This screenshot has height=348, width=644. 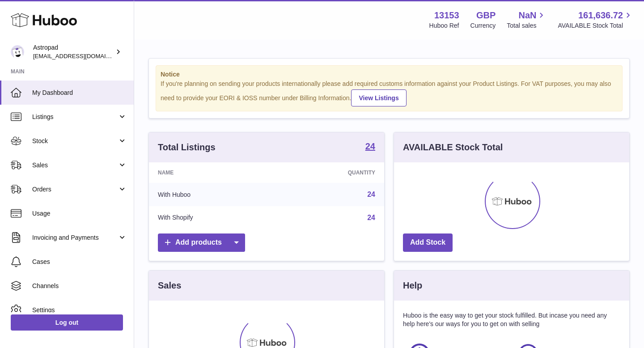 What do you see at coordinates (75, 141) in the screenshot?
I see `span: Stock` at bounding box center [75, 141].